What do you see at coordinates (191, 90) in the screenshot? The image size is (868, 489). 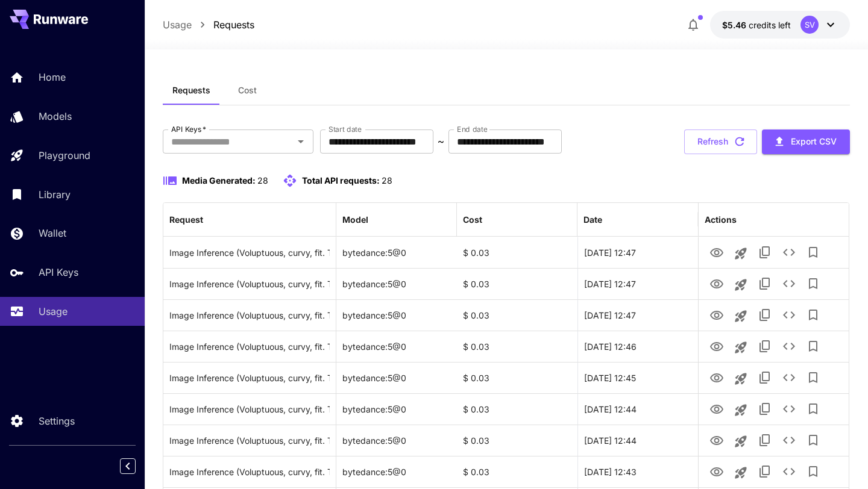 I see `span: Requests` at bounding box center [191, 90].